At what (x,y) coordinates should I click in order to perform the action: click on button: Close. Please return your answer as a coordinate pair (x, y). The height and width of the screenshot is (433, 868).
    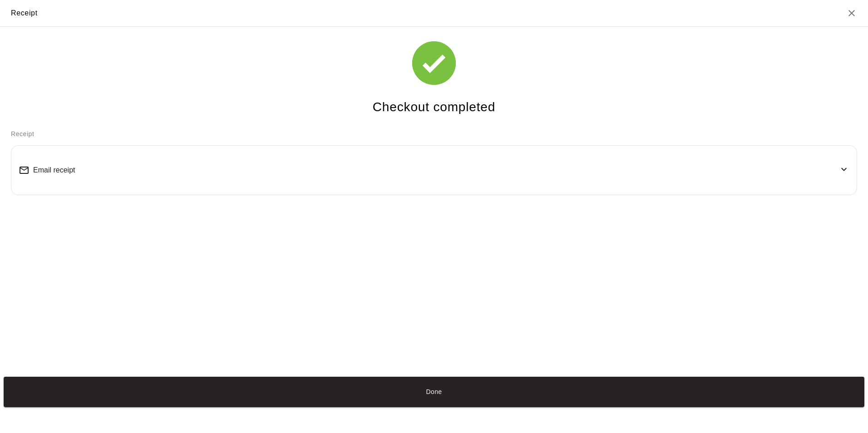
    Looking at the image, I should click on (852, 13).